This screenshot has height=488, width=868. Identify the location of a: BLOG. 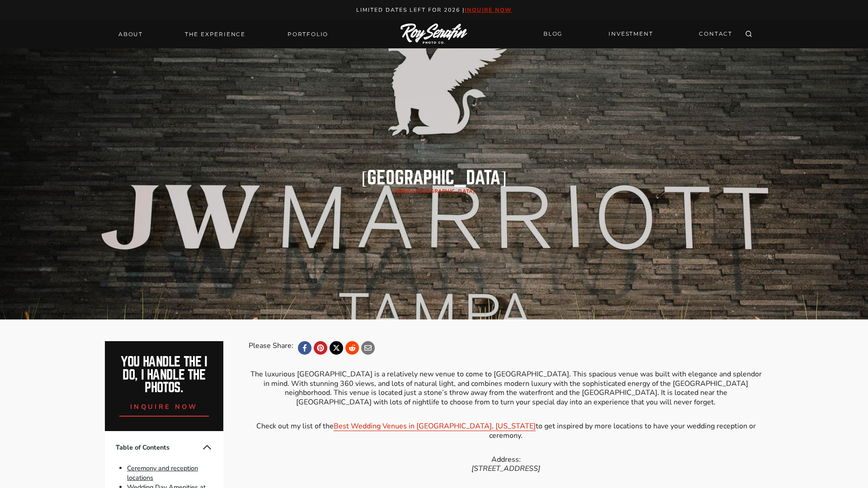
(553, 33).